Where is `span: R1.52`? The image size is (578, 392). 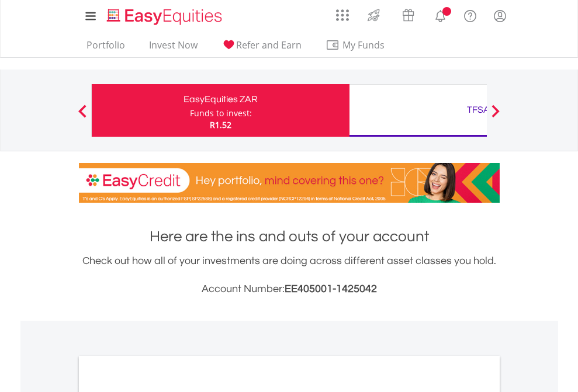 span: R1.52 is located at coordinates (220, 124).